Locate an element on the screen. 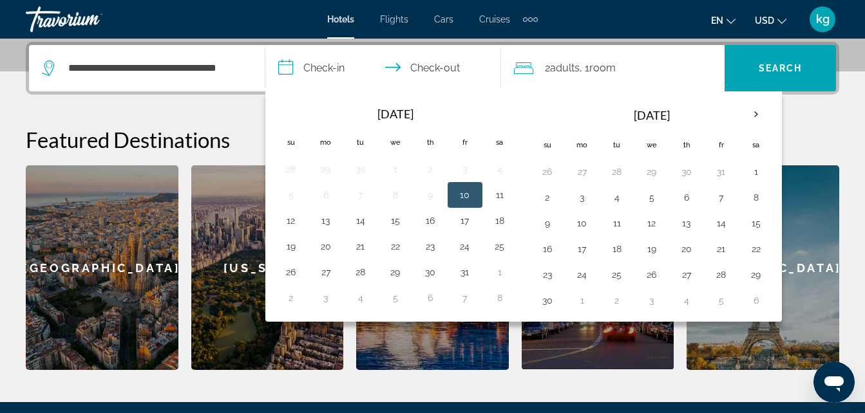 Image resolution: width=865 pixels, height=413 pixels. a: Travorium is located at coordinates (90, 19).